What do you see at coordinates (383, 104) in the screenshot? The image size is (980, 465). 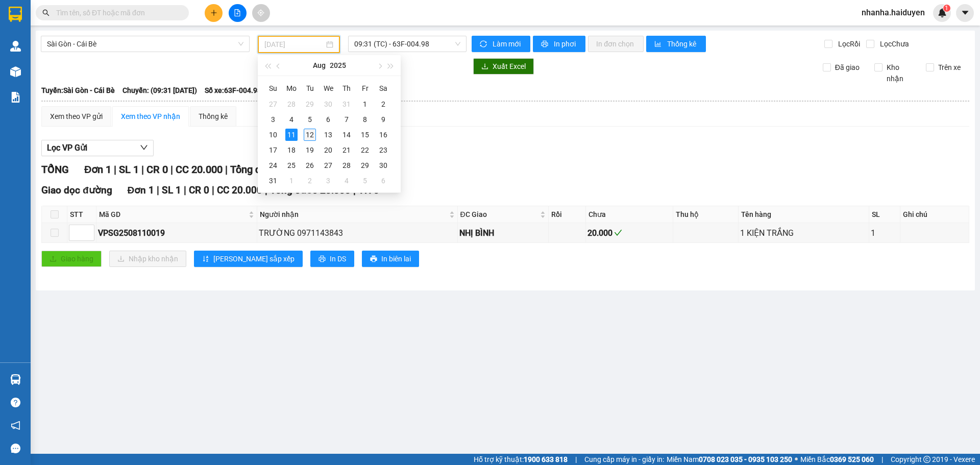 I see `div: 2` at bounding box center [383, 104].